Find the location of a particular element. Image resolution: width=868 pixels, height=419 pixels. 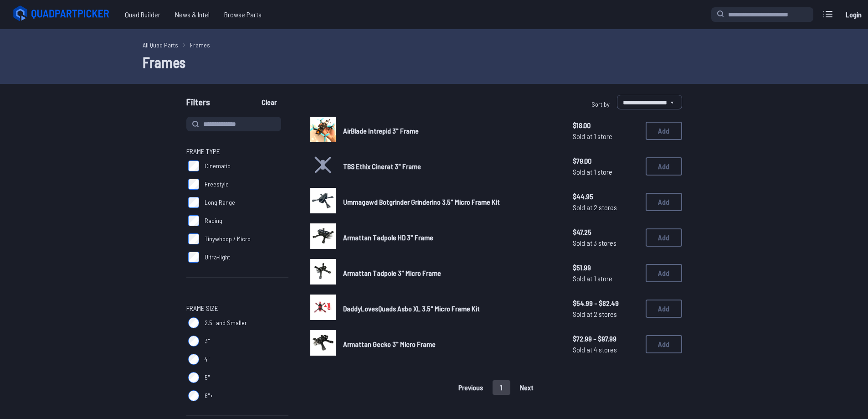

input: Long Range is located at coordinates (194, 202).